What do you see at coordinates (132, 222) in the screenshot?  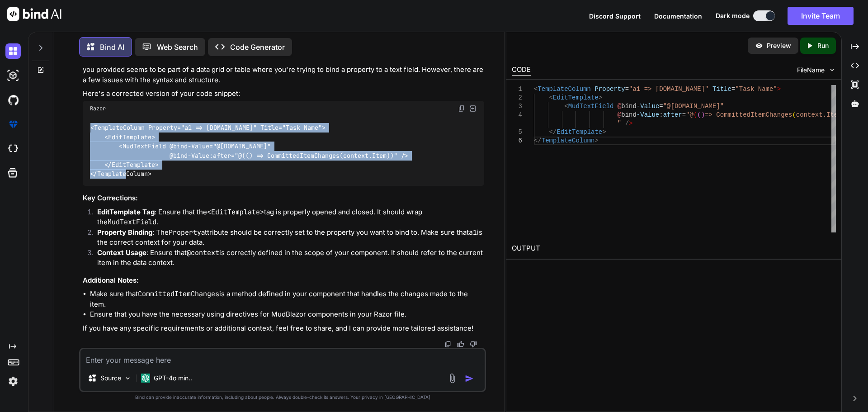 I see `code: MudTextField` at bounding box center [132, 222].